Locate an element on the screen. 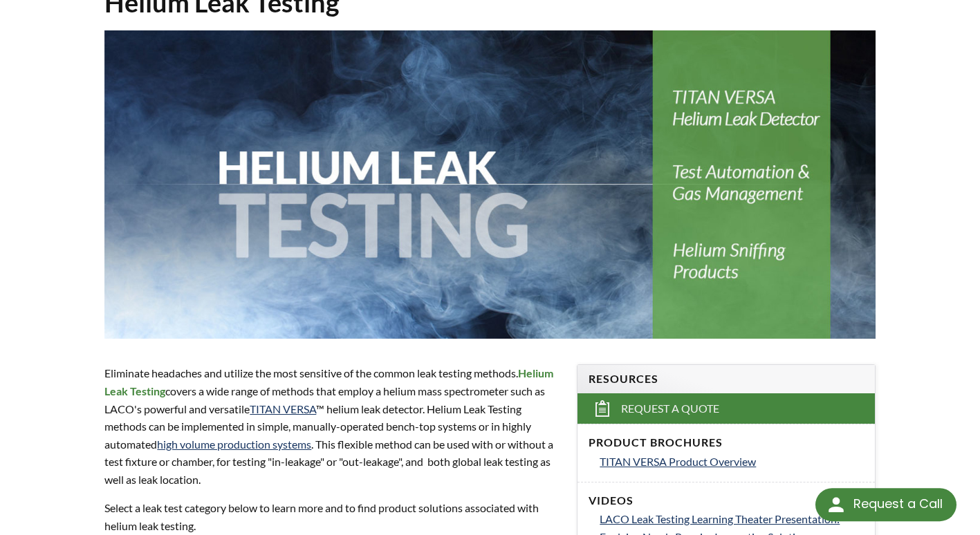  img: round button is located at coordinates (837, 505).